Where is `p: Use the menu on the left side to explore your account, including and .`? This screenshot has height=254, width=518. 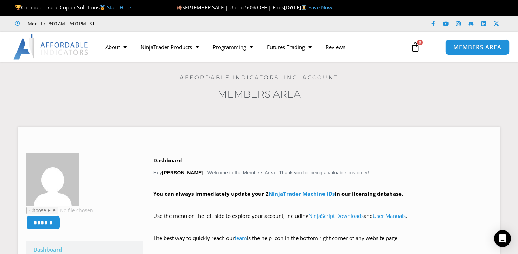 p: Use the menu on the left side to explore your account, including and . is located at coordinates (322, 221).